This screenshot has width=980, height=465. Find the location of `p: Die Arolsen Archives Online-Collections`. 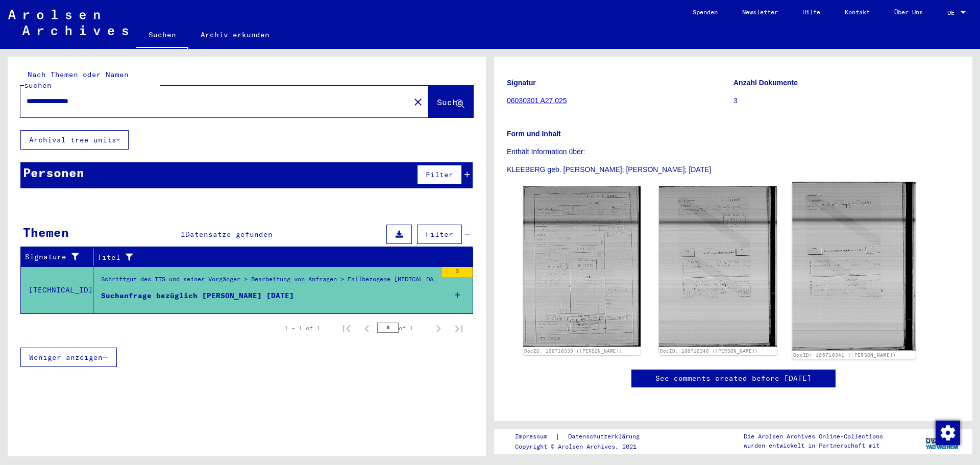

p: Die Arolsen Archives Online-Collections is located at coordinates (813, 436).